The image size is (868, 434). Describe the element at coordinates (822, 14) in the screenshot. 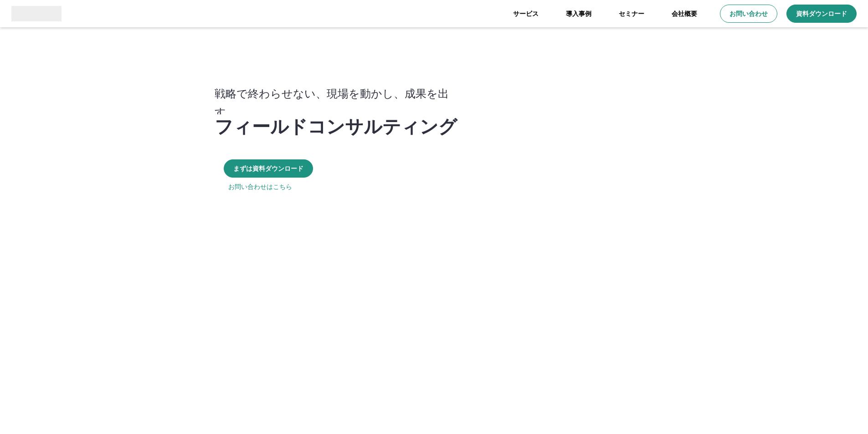

I see `p: 資料ダウンロード` at that location.